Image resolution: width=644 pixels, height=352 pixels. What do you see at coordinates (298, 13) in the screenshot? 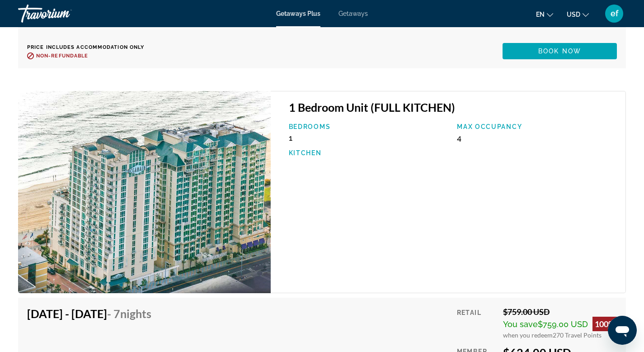
I see `span: Getaways Plus` at bounding box center [298, 13].